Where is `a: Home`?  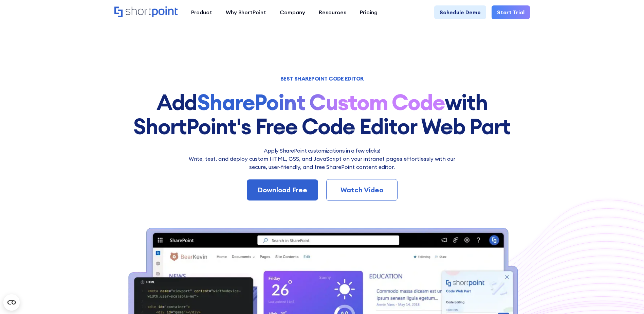 a: Home is located at coordinates (146, 12).